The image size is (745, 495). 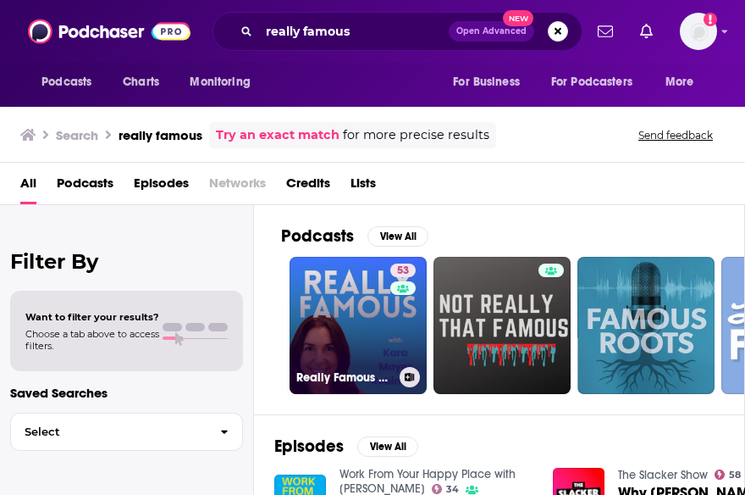 What do you see at coordinates (109, 31) in the screenshot?
I see `a: Podchaser - Follow, Share and Rate Podcasts` at bounding box center [109, 31].